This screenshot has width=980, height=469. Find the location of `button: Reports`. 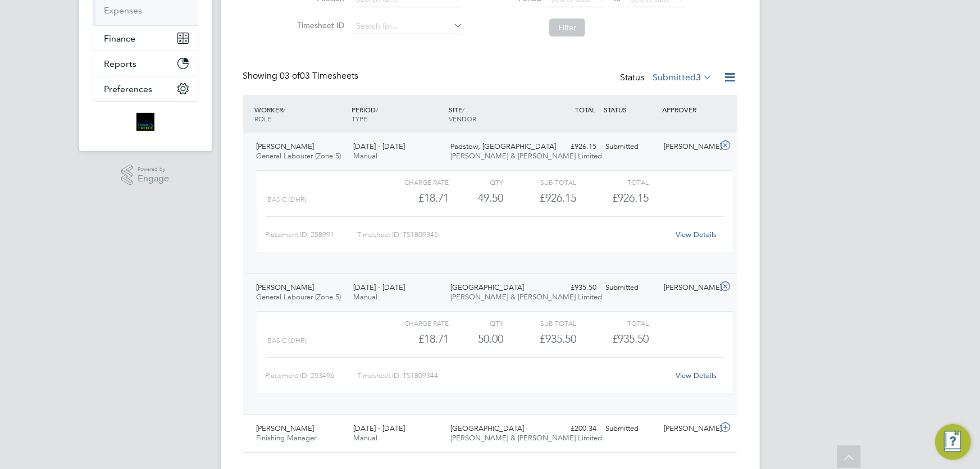

button: Reports is located at coordinates (145, 63).